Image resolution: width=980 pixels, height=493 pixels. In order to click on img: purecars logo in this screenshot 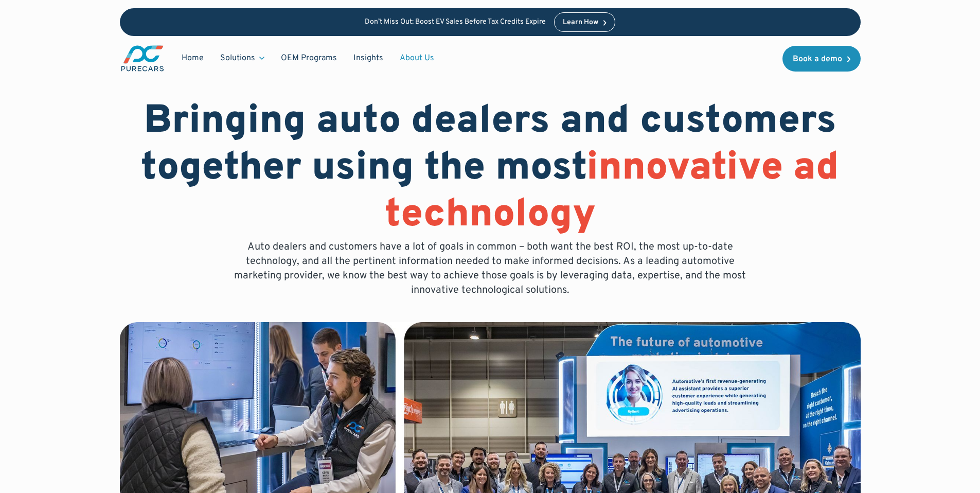, I will do `click(143, 58)`.